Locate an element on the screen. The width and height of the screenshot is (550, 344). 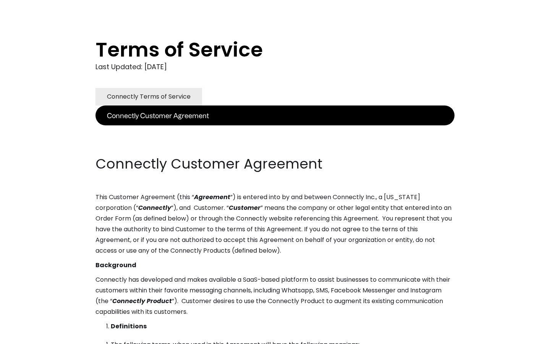
h1: Terms of Service is located at coordinates (260, 50).